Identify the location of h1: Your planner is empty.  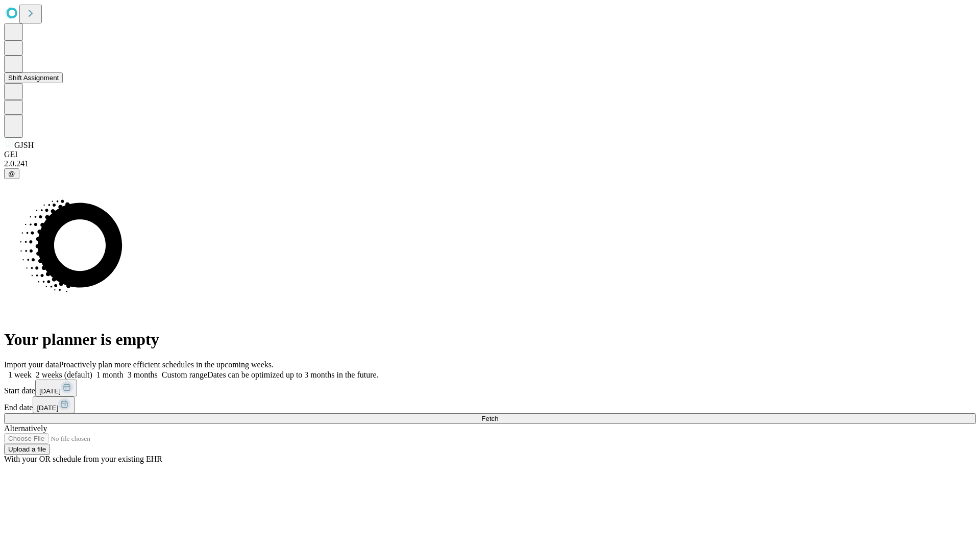
(490, 339).